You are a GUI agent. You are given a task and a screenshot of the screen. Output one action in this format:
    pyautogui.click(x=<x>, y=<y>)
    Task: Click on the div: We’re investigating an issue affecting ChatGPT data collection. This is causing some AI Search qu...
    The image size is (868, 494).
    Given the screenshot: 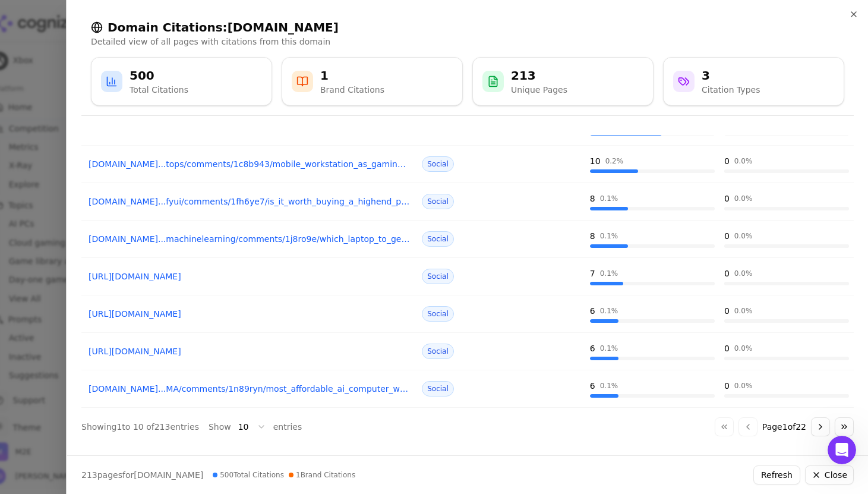 What is the action you would take?
    pyautogui.click(x=119, y=377)
    